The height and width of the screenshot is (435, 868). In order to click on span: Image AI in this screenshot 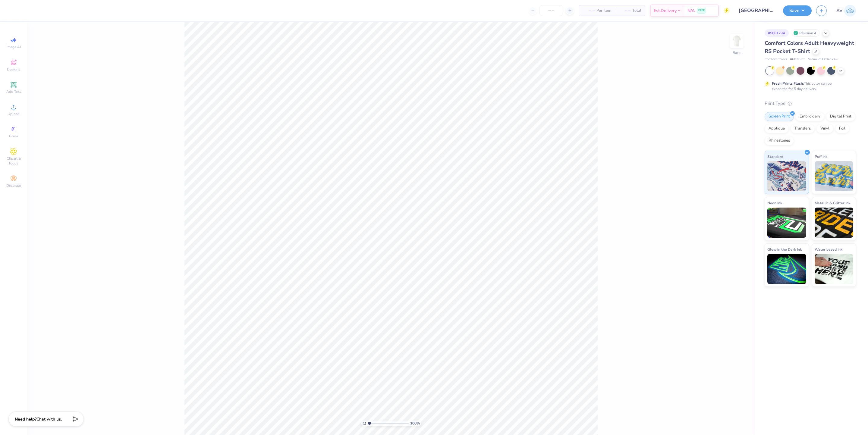, I will do `click(13, 47)`.